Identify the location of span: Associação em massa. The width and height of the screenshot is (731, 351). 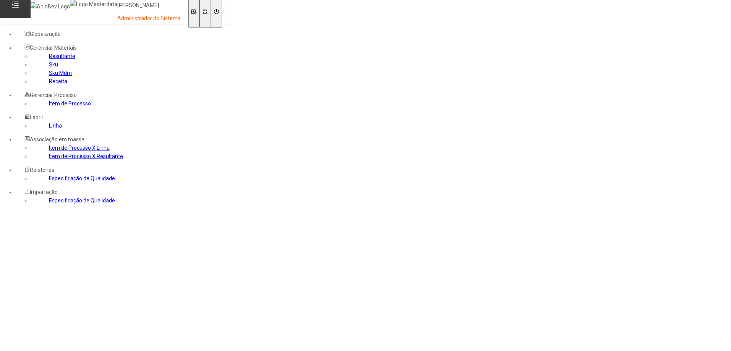
(57, 139).